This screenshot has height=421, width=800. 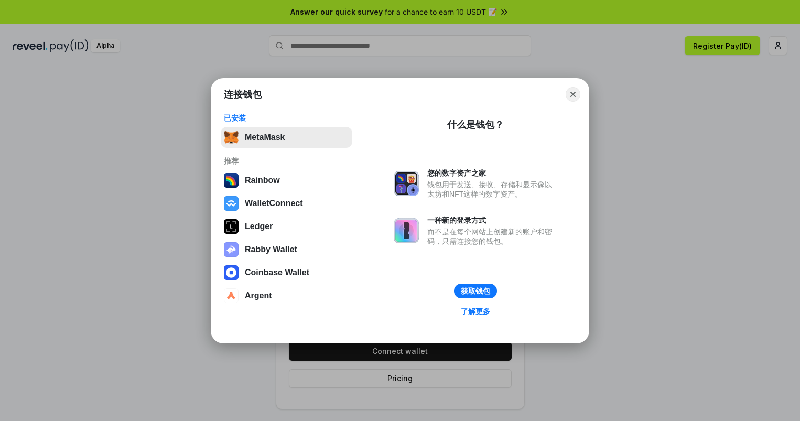 I want to click on a: 了解更多, so click(x=475, y=311).